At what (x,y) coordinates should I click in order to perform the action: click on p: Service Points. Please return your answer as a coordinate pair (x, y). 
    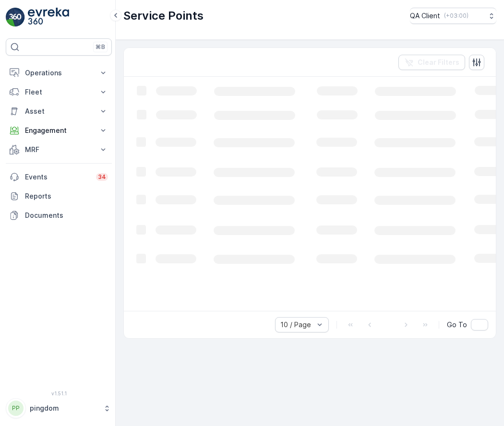
    Looking at the image, I should click on (163, 16).